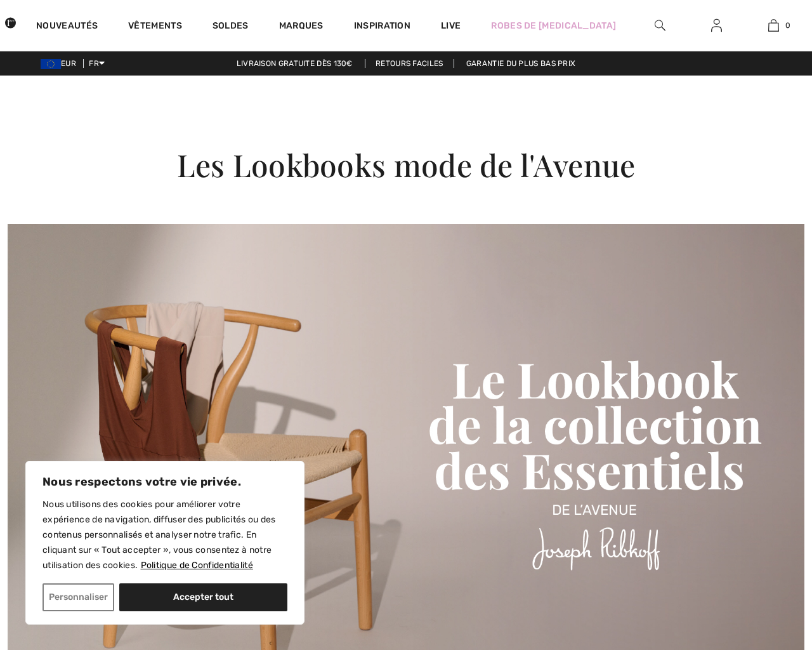 The width and height of the screenshot is (812, 650). What do you see at coordinates (774, 25) in the screenshot?
I see `img: Mon panier` at bounding box center [774, 25].